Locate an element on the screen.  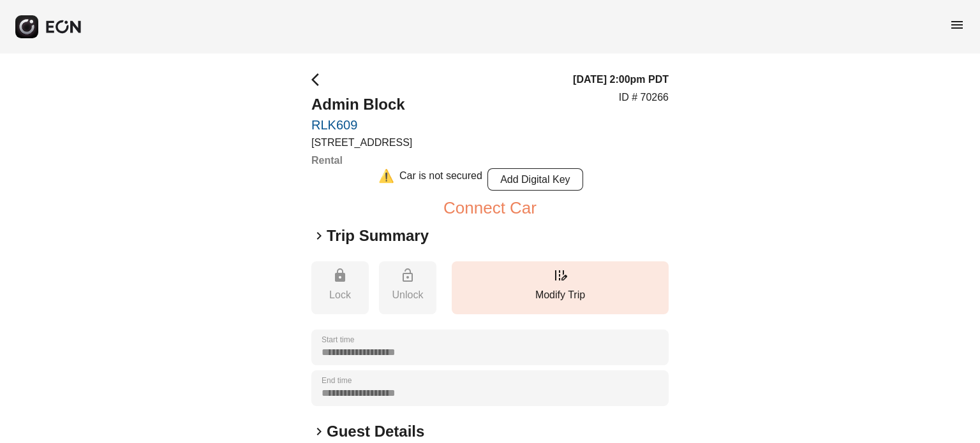
h2: Admin Block is located at coordinates (362, 104).